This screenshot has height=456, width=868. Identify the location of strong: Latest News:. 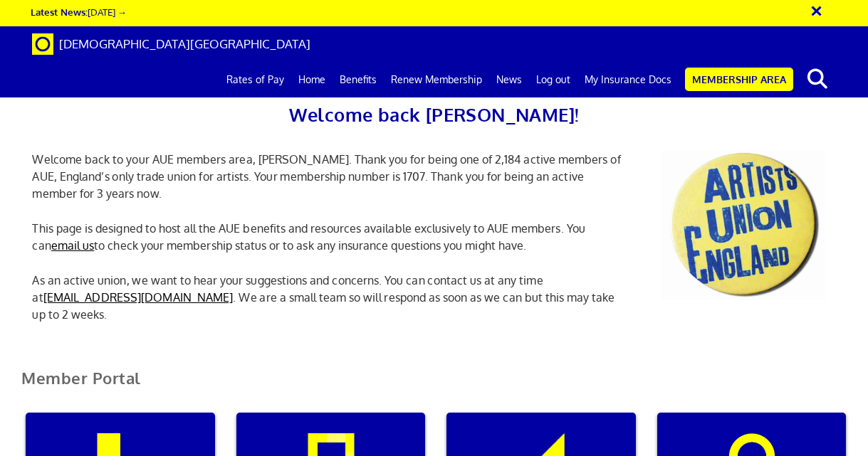
(59, 11).